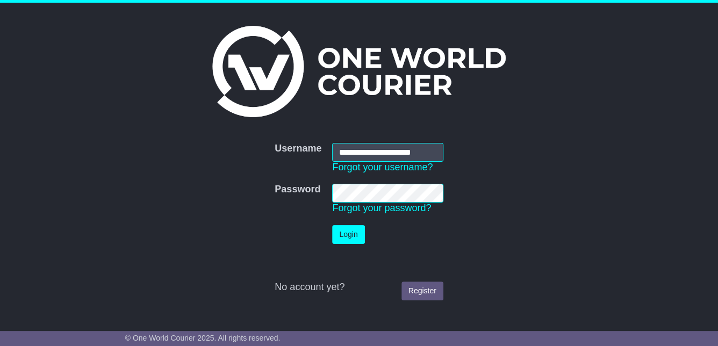 This screenshot has width=718, height=346. I want to click on button: Login, so click(348, 234).